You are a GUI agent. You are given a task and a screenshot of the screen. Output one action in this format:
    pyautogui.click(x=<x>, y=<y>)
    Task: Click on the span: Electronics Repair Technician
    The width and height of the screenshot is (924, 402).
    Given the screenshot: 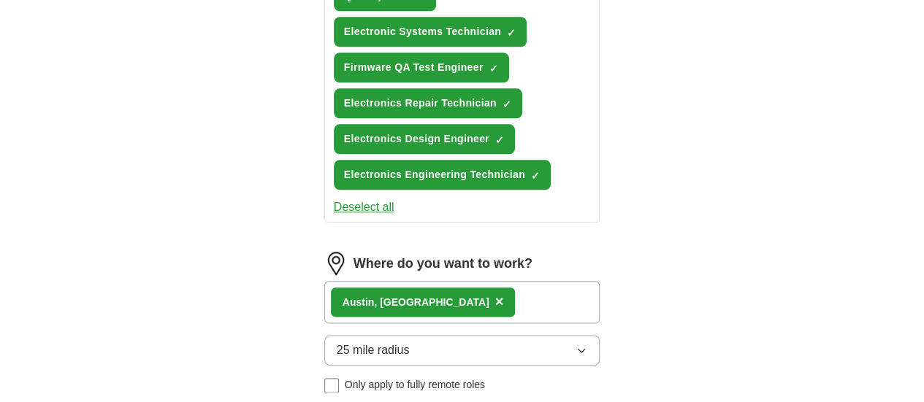 What is the action you would take?
    pyautogui.click(x=420, y=103)
    